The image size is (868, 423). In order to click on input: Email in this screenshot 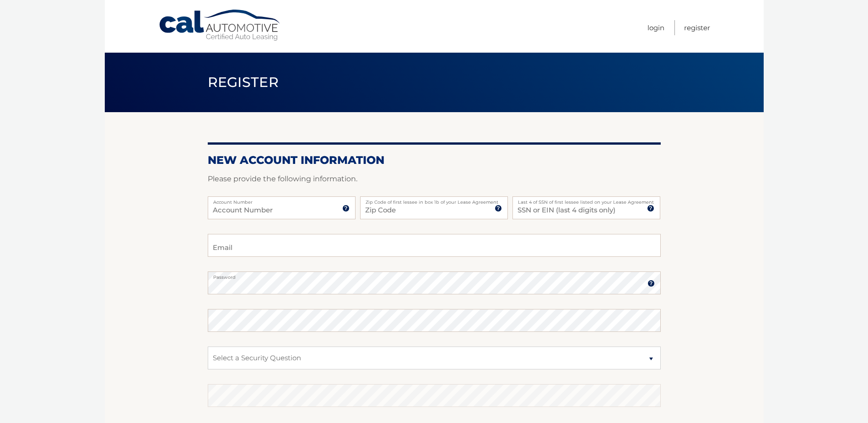, I will do `click(434, 245)`.